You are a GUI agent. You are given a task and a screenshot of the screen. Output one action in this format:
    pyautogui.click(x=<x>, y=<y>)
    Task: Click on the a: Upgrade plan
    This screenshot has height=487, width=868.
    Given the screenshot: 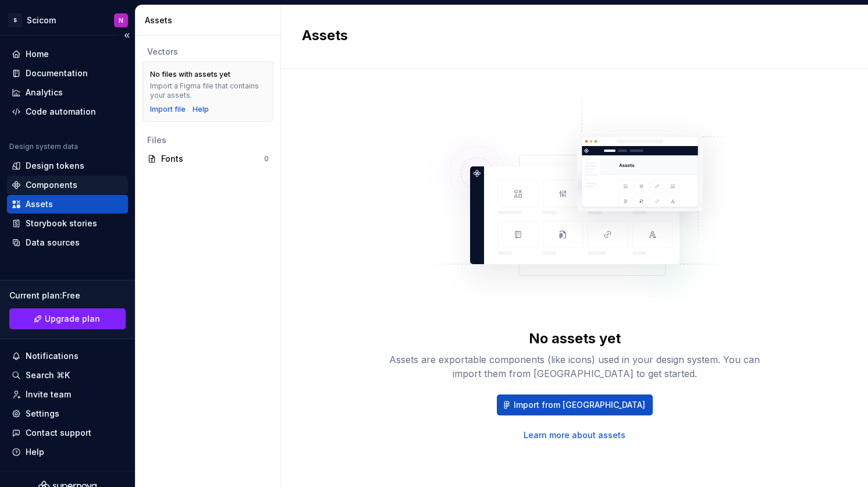 What is the action you would take?
    pyautogui.click(x=67, y=319)
    